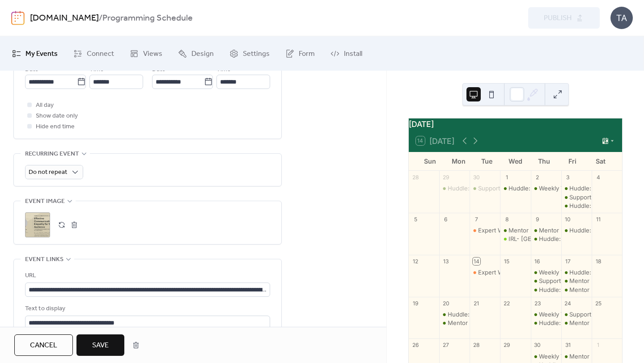 This screenshot has height=363, width=644. What do you see at coordinates (100, 346) in the screenshot?
I see `span: Save` at bounding box center [100, 346].